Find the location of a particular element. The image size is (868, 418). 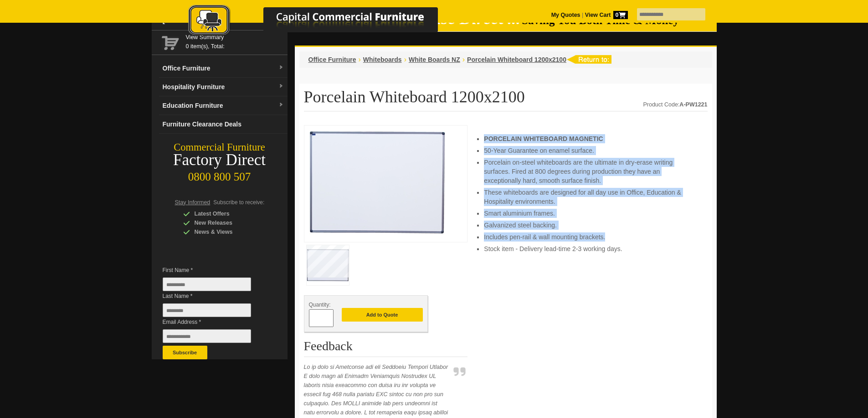

a: Hospitality Furnituredropdown is located at coordinates (223, 87).